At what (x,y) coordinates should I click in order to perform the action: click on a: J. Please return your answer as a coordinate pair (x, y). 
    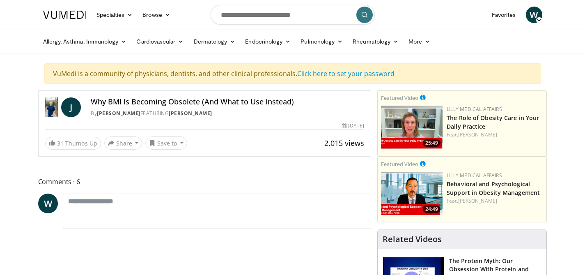
    Looking at the image, I should click on (71, 107).